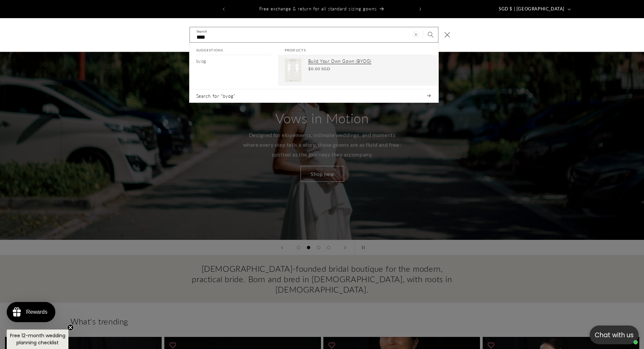 The image size is (644, 349). What do you see at coordinates (430, 34) in the screenshot?
I see `button: Search` at bounding box center [430, 34].